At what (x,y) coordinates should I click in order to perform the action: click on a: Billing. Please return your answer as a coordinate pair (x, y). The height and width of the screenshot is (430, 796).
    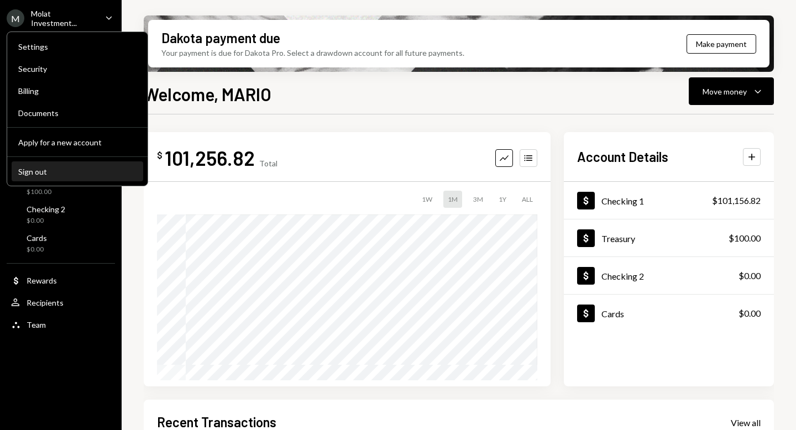
    Looking at the image, I should click on (77, 91).